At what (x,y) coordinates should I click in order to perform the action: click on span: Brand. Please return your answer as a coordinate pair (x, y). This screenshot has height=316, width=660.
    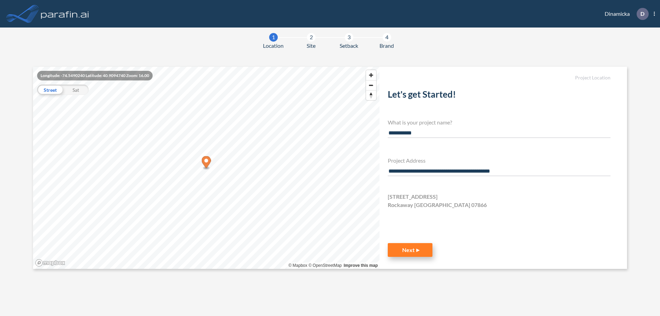
    Looking at the image, I should click on (387, 46).